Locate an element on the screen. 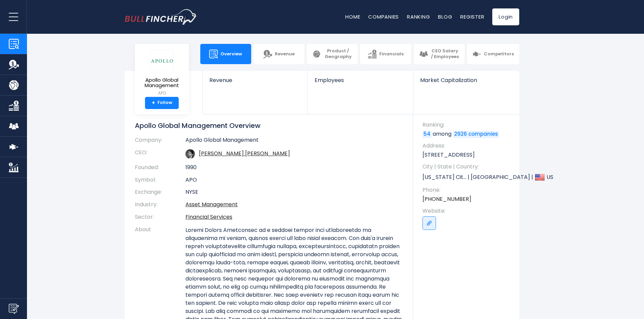 The height and width of the screenshot is (319, 644). a: Blog is located at coordinates (445, 16).